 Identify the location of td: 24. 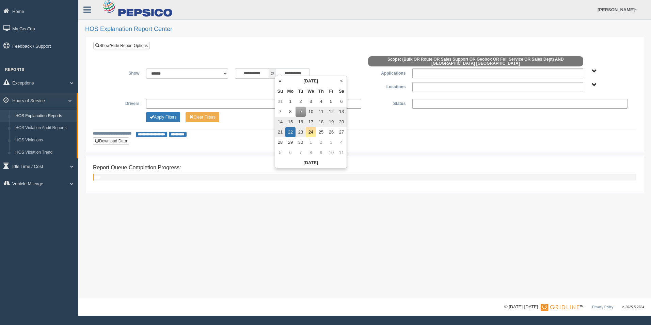
(311, 132).